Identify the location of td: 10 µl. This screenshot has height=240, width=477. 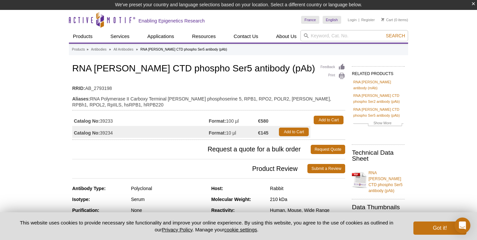
(233, 132).